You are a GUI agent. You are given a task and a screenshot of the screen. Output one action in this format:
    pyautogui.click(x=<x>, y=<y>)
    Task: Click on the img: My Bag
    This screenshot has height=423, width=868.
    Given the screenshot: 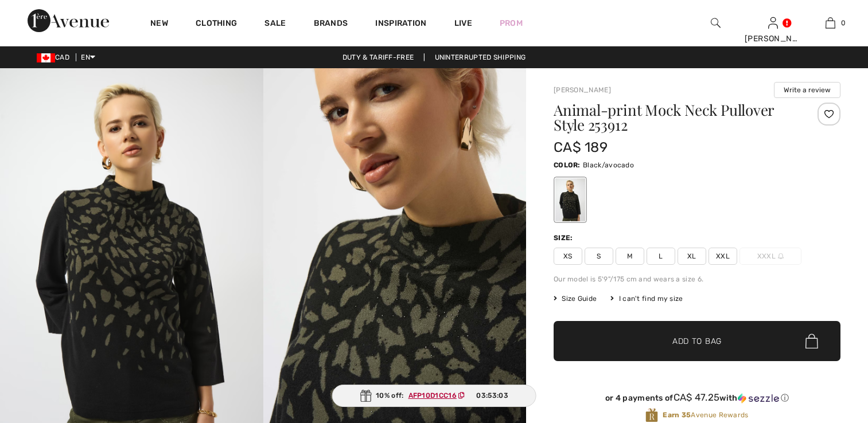 What is the action you would take?
    pyautogui.click(x=830, y=23)
    